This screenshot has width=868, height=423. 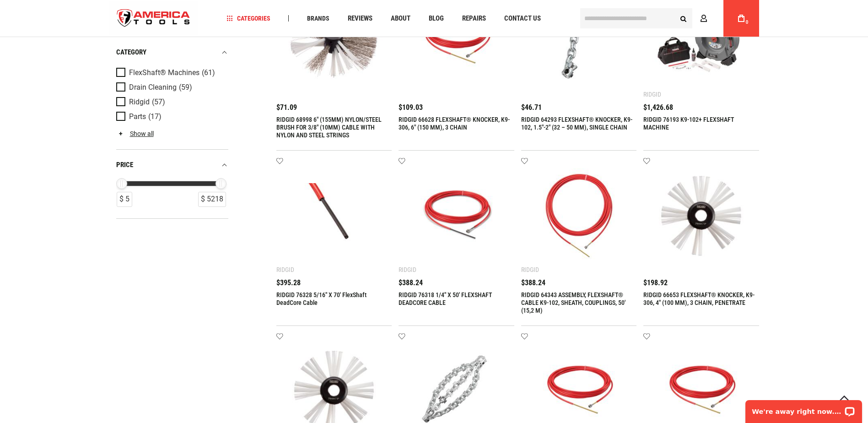 I want to click on span: $1,426.68, so click(x=658, y=108).